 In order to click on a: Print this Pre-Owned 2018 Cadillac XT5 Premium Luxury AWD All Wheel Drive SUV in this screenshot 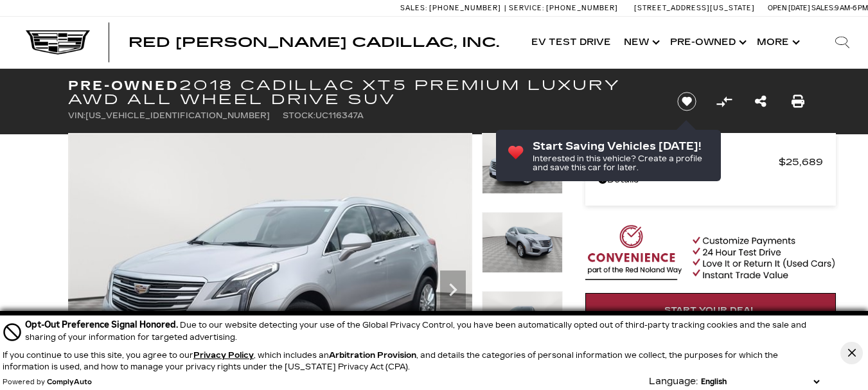, I will do `click(799, 101)`.